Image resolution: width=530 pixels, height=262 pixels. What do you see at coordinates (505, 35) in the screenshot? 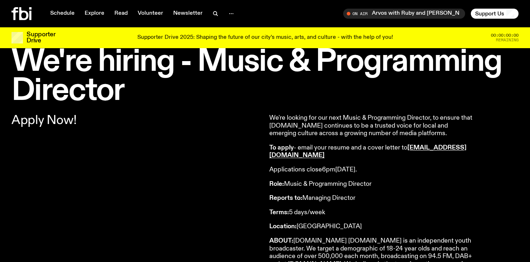
I see `span: 00:00:00:00` at bounding box center [505, 35].